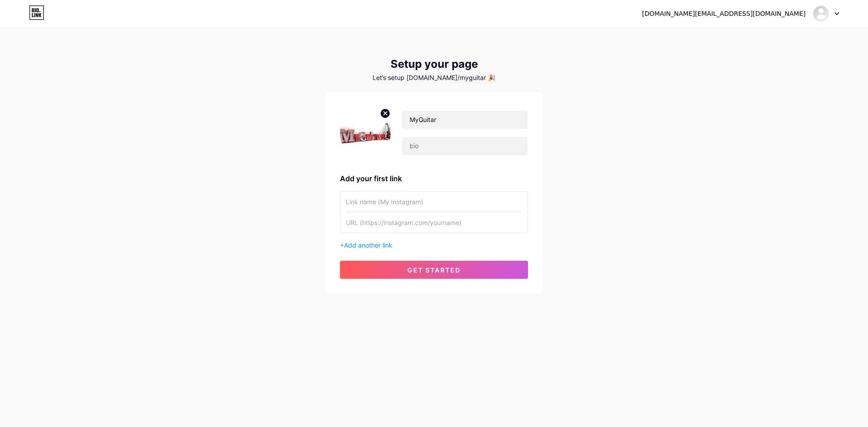  Describe the element at coordinates (434, 202) in the screenshot. I see `input: Link name (My Instagram)` at that location.